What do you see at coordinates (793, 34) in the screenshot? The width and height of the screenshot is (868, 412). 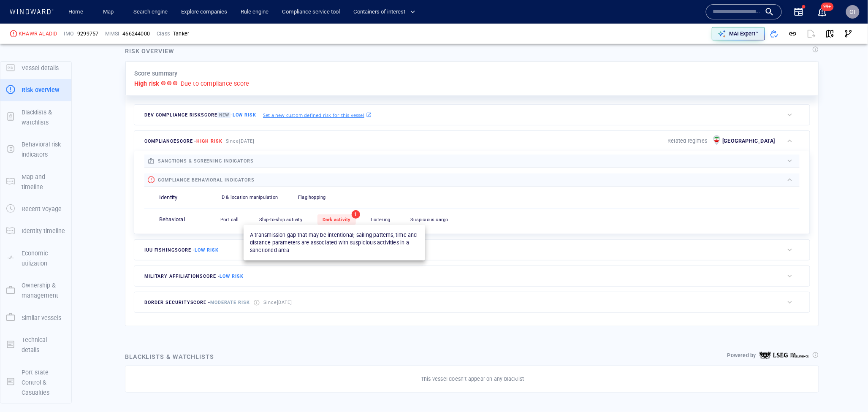 I see `button: Get link` at bounding box center [793, 34].